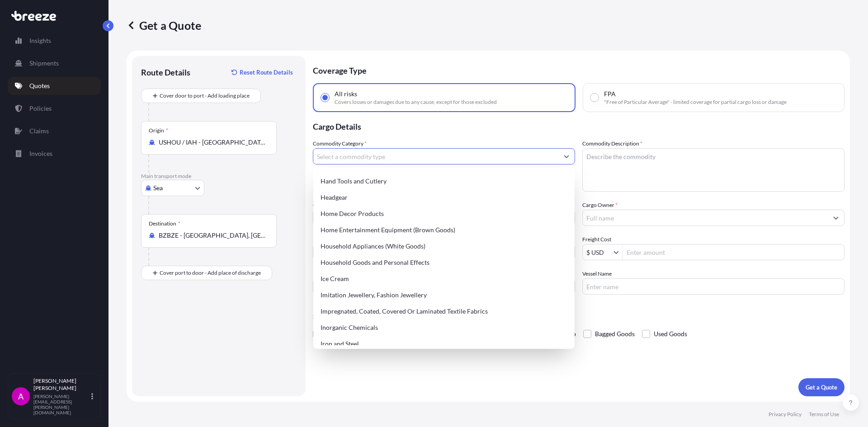  I want to click on p: Insights, so click(40, 41).